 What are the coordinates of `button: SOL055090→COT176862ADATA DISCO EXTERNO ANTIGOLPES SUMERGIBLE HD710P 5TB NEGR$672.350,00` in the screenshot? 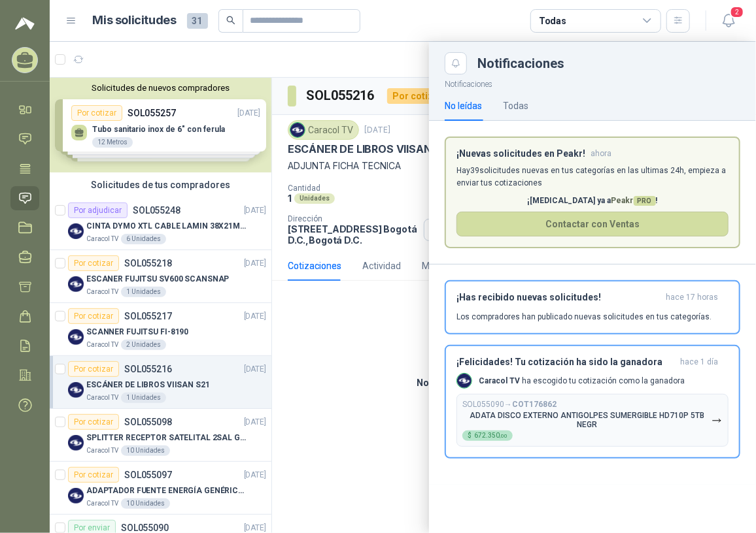 It's located at (593, 420).